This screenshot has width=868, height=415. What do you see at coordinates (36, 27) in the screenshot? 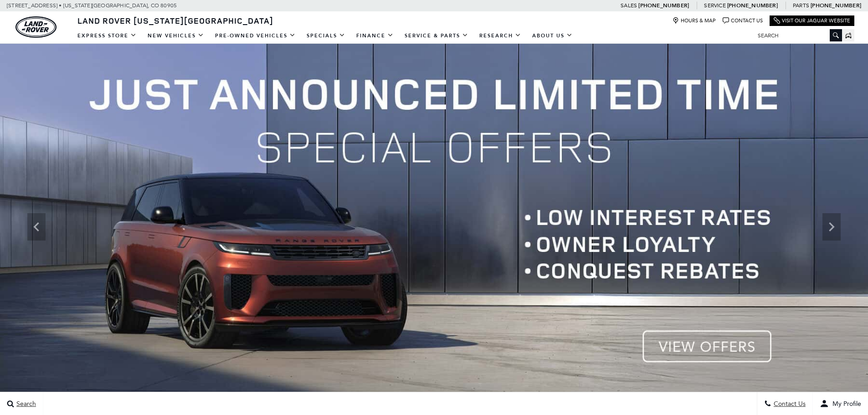
I see `a: land-rover` at bounding box center [36, 27].